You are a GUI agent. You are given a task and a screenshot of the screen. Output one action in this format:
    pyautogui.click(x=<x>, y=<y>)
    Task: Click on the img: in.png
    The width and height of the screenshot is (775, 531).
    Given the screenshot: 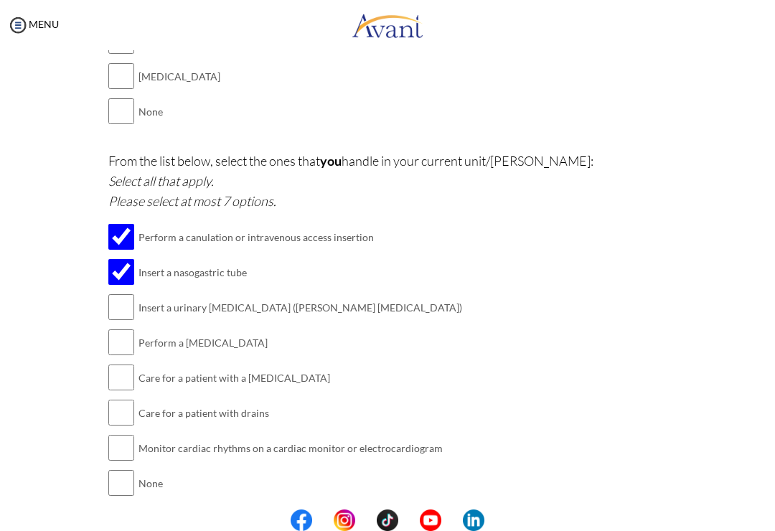 What is the action you would take?
    pyautogui.click(x=344, y=520)
    